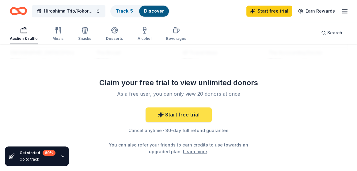 The width and height of the screenshot is (357, 171). What do you see at coordinates (114, 34) in the screenshot?
I see `button: Desserts` at bounding box center [114, 34].